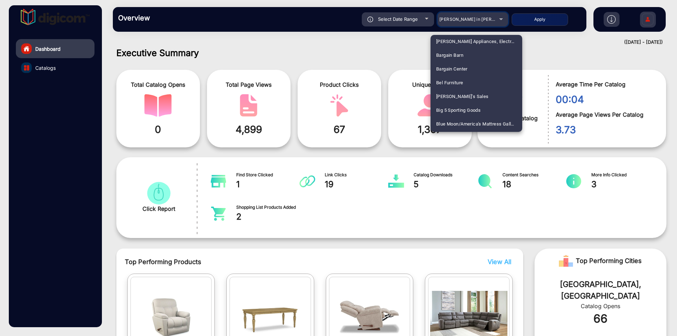 The width and height of the screenshot is (677, 336). What do you see at coordinates (450, 55) in the screenshot?
I see `span: Bargain Barn` at bounding box center [450, 55].